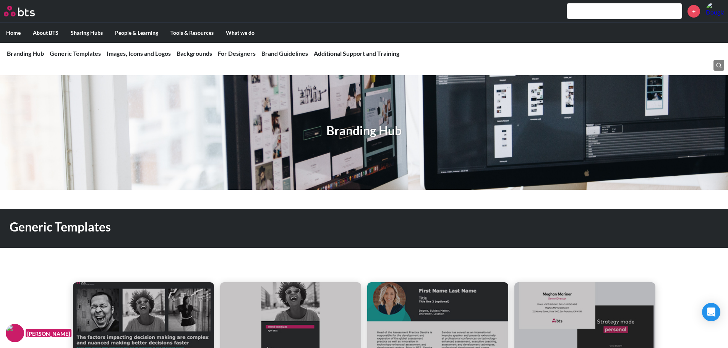  I want to click on a: Generic Templates, so click(75, 53).